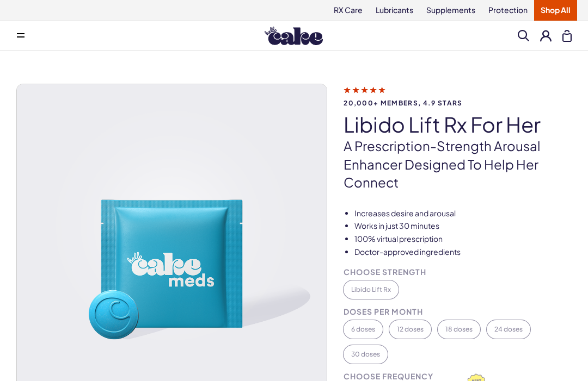 The width and height of the screenshot is (588, 381). What do you see at coordinates (457, 125) in the screenshot?
I see `h1: Libido Lift Rx For Her` at bounding box center [457, 125].